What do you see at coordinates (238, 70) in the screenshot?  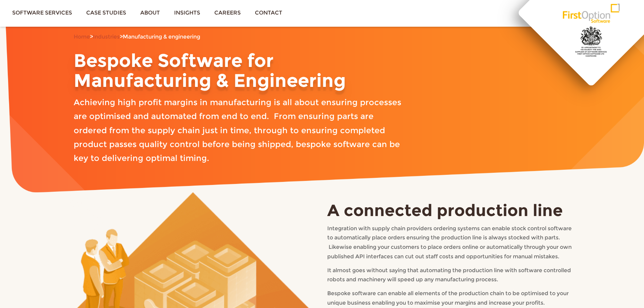 I see `h1: Bespoke Software for Manufacturing & Engineering` at bounding box center [238, 70].